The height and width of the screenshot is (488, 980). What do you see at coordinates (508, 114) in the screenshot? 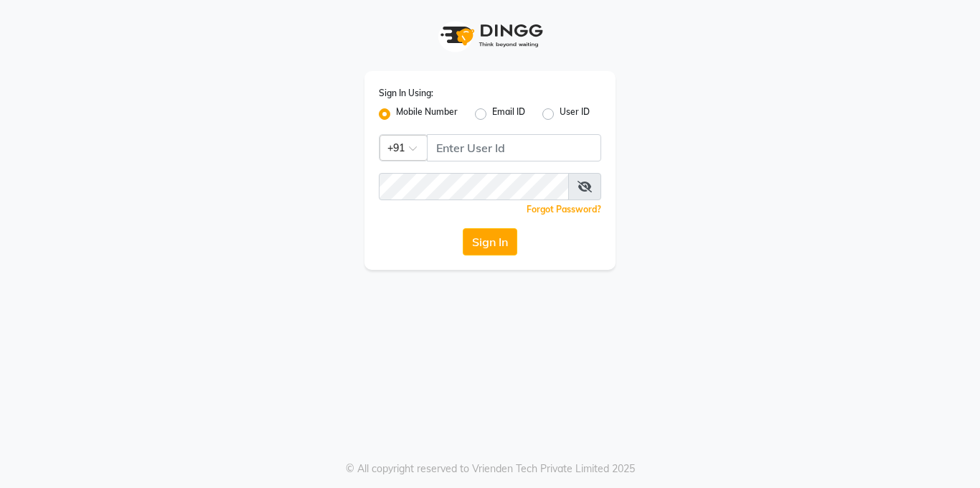
I see `label: Email ID` at bounding box center [508, 114].